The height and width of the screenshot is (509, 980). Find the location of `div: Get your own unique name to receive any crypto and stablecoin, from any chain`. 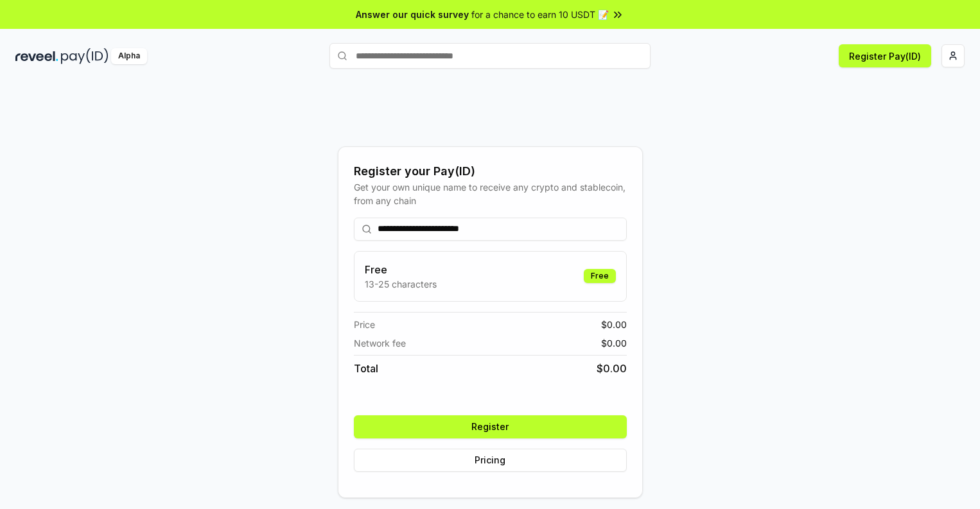

div: Get your own unique name to receive any crypto and stablecoin, from any chain is located at coordinates (490, 194).